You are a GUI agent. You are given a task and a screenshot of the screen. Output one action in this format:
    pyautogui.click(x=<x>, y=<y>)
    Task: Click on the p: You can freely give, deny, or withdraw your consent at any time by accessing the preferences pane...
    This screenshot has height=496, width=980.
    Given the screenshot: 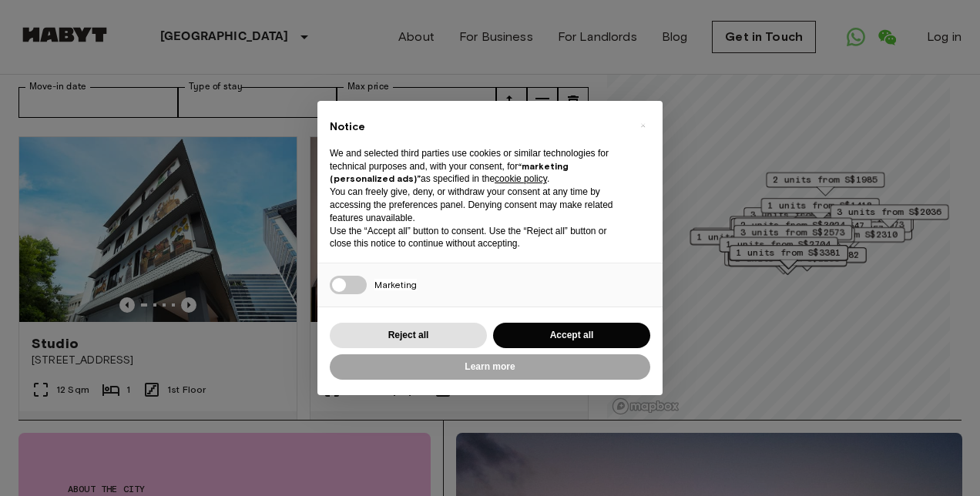 What is the action you would take?
    pyautogui.click(x=477, y=205)
    